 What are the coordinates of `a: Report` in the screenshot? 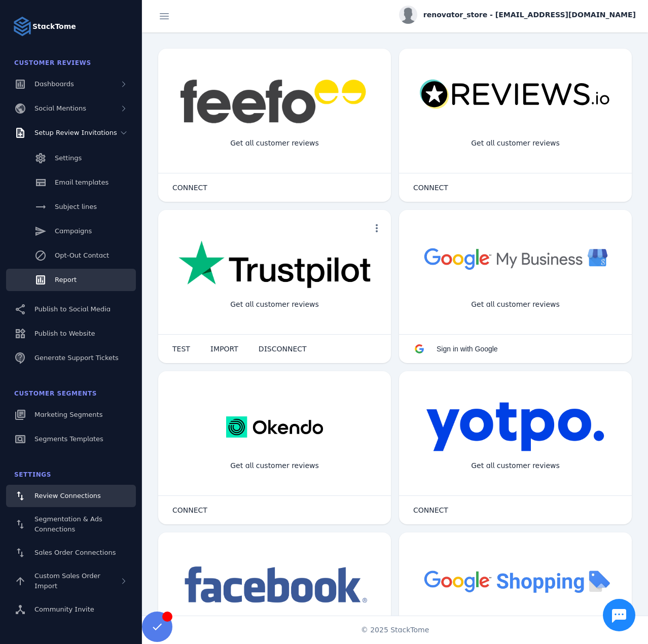 It's located at (71, 280).